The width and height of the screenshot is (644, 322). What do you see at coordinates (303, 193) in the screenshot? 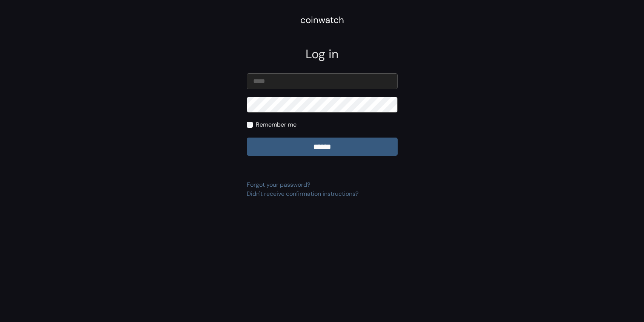
I see `a: Didn't receive confirmation instructions?` at bounding box center [303, 193].